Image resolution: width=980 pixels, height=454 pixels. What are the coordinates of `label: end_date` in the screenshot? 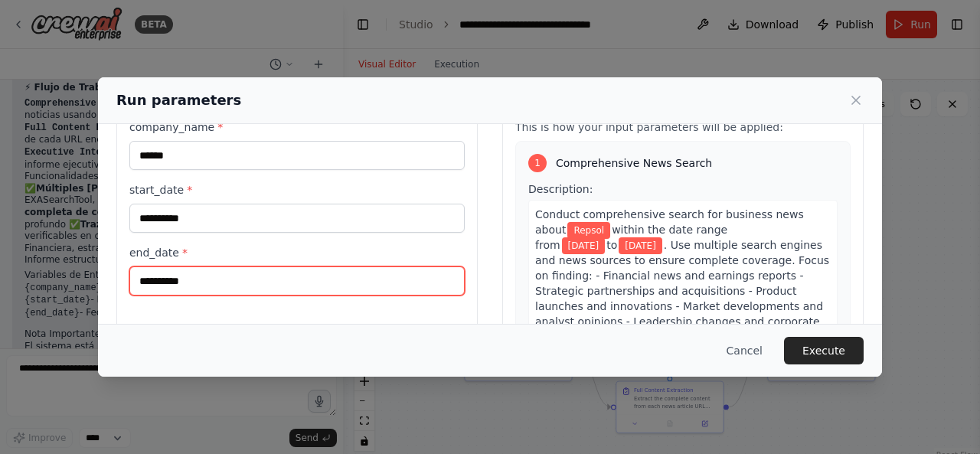 It's located at (297, 253).